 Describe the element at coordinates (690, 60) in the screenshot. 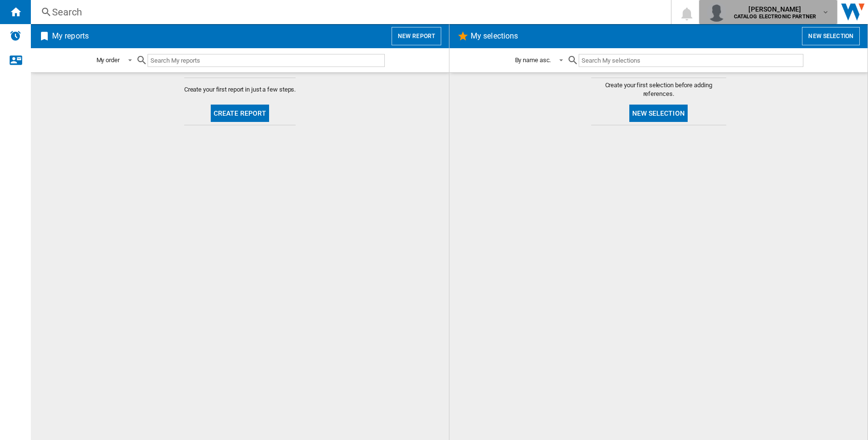

I see `input: Search My selections` at that location.